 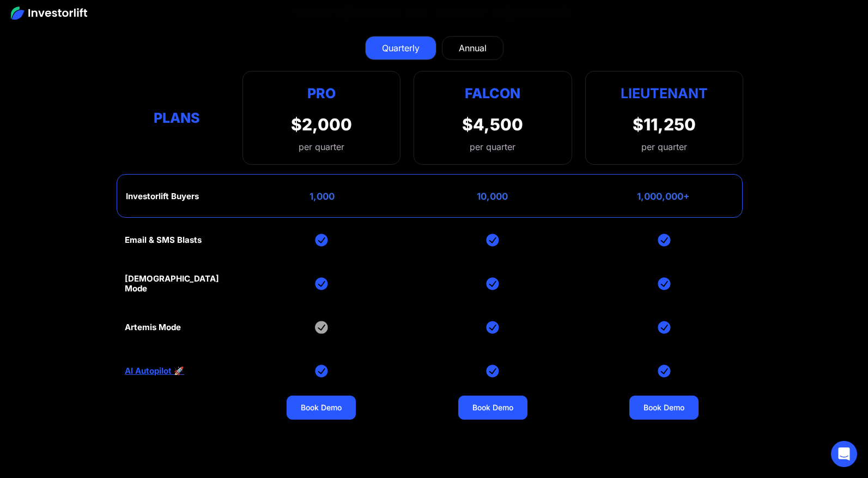 What do you see at coordinates (177, 118) in the screenshot?
I see `div: Plans` at bounding box center [177, 118].